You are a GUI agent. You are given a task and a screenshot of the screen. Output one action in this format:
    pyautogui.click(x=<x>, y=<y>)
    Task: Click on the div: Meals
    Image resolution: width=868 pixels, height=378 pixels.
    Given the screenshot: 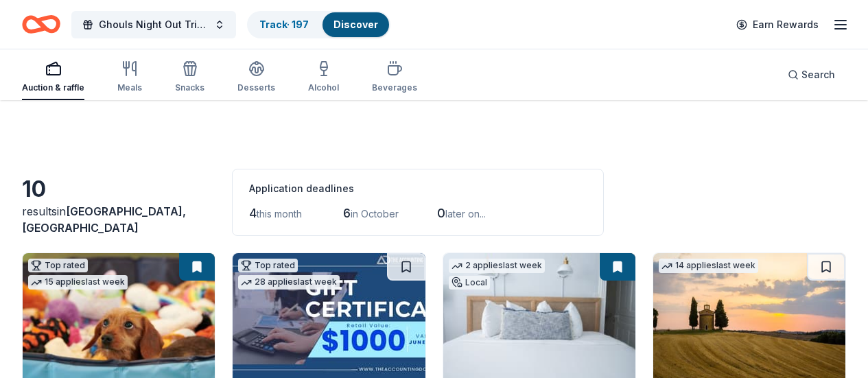 What is the action you would take?
    pyautogui.click(x=130, y=88)
    